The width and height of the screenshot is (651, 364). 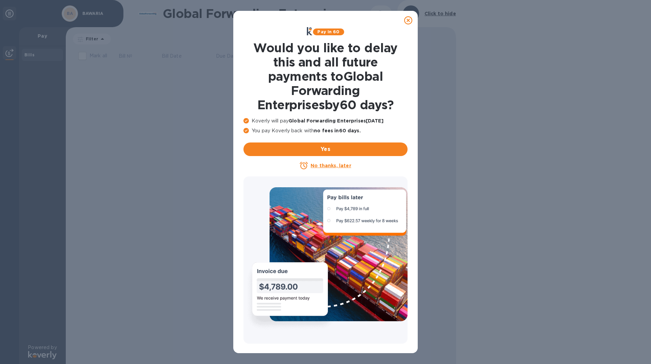 I want to click on u: No thanks, later, so click(x=331, y=166).